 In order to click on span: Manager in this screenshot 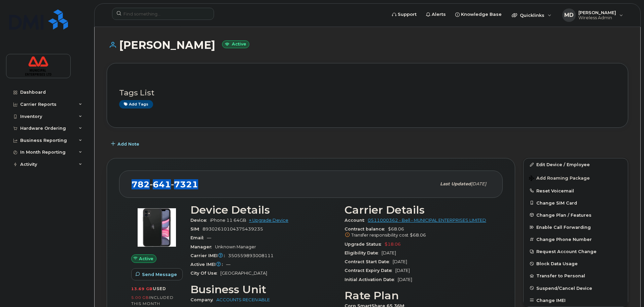, I will do `click(203, 247)`.